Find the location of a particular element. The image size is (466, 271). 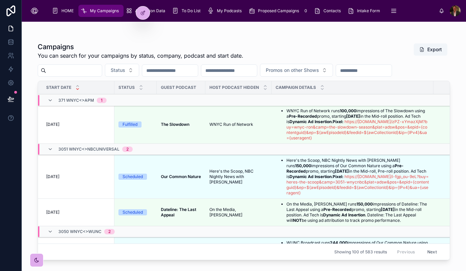

div: 0 is located at coordinates (306, 11).